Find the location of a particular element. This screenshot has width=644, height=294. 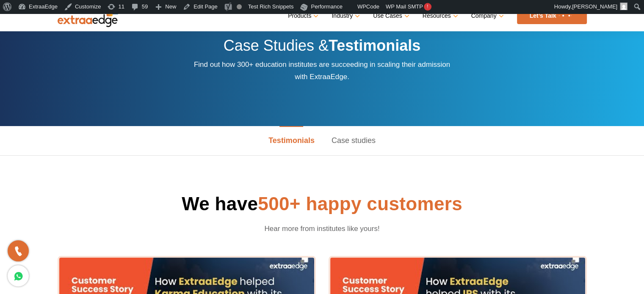

a: Let’s Talk is located at coordinates (552, 16).